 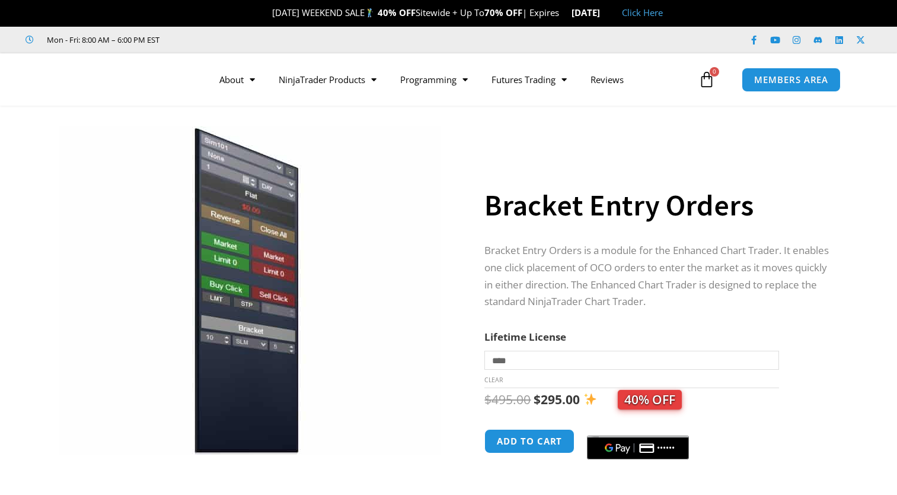 I want to click on bdi: 295.00, so click(x=557, y=399).